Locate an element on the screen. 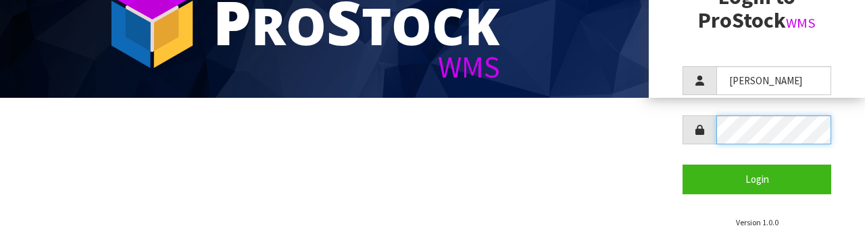 The image size is (865, 228). small: WMS is located at coordinates (801, 23).